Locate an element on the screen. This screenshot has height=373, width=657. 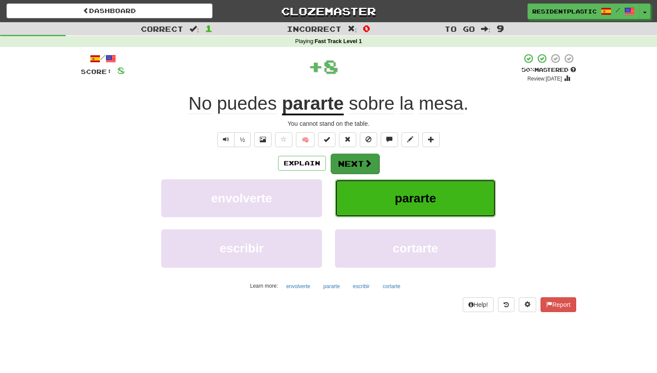
span: pararte is located at coordinates (416, 198).